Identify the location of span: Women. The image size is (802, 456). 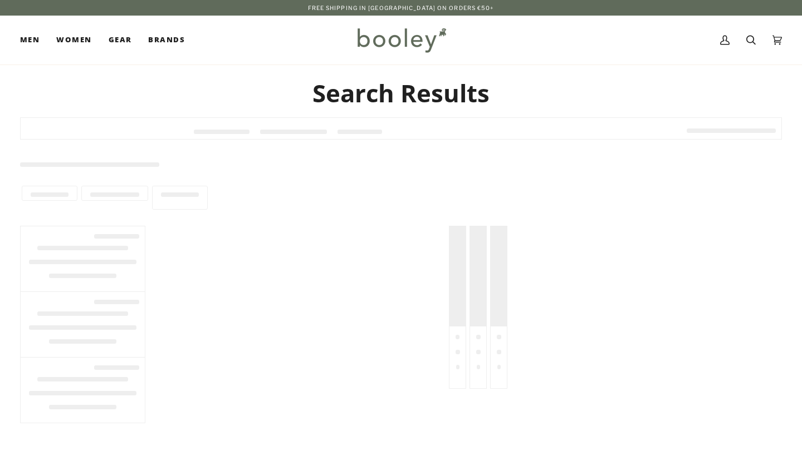
(73, 40).